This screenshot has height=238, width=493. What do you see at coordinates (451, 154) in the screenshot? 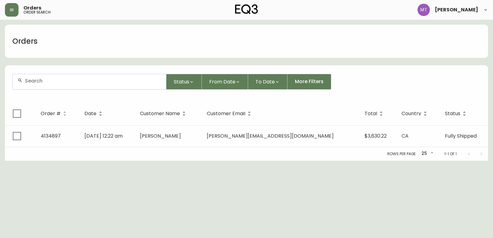
I see `p: 1-1 of 1` at bounding box center [451, 154].